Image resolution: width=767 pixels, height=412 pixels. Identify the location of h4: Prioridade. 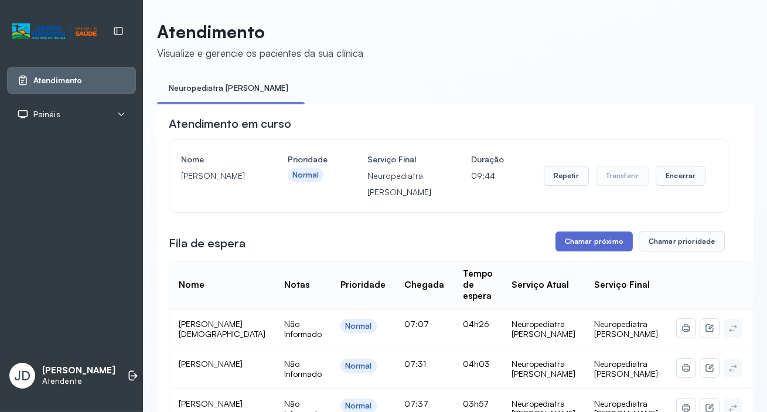
(308, 159).